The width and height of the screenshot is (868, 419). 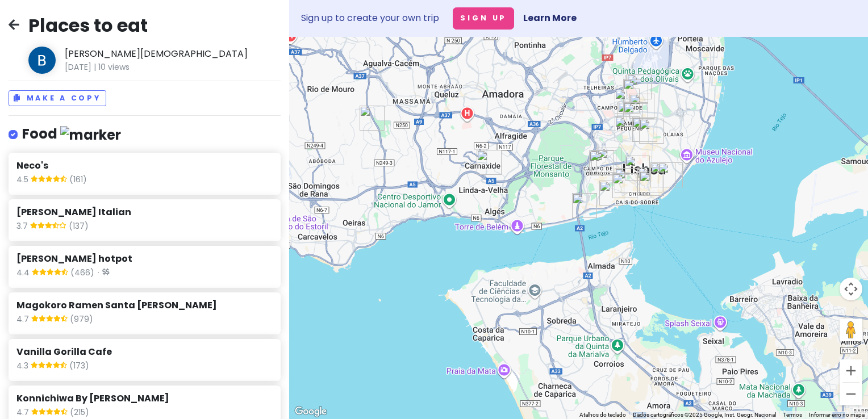 What do you see at coordinates (627, 101) in the screenshot?
I see `div: Café Expo` at bounding box center [627, 101].